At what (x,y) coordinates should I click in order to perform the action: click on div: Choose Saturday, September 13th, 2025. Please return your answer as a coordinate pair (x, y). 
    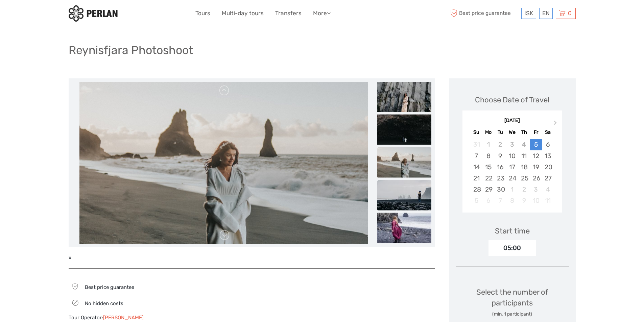
    Looking at the image, I should click on (548, 156).